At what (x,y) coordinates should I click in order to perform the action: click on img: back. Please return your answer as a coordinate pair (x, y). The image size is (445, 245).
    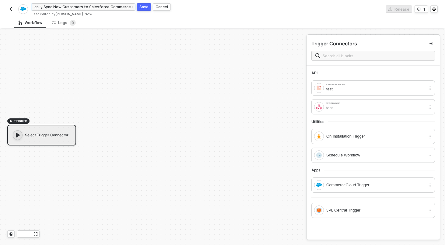
    Looking at the image, I should click on (11, 9).